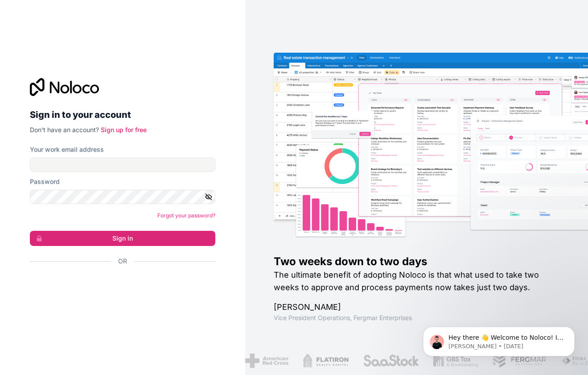  What do you see at coordinates (123, 238) in the screenshot?
I see `button: Sign in` at bounding box center [123, 238].